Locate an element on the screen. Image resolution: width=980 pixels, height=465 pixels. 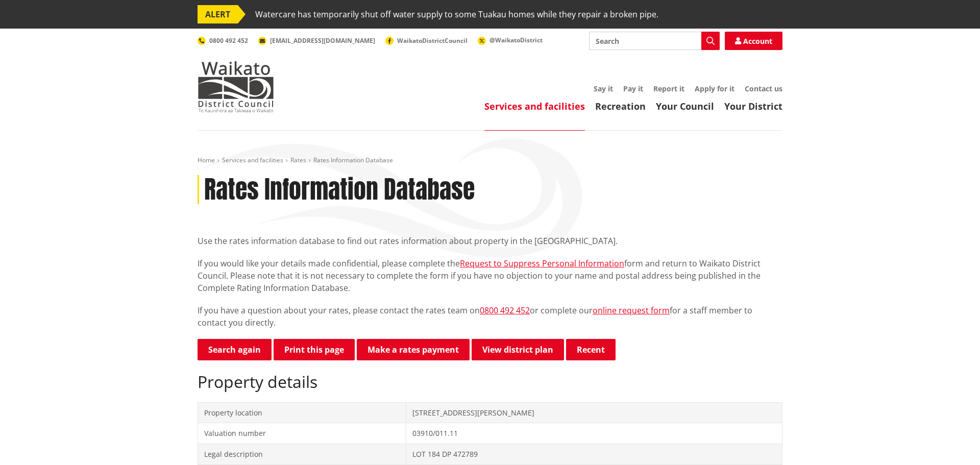
a: Rates is located at coordinates (298, 160).